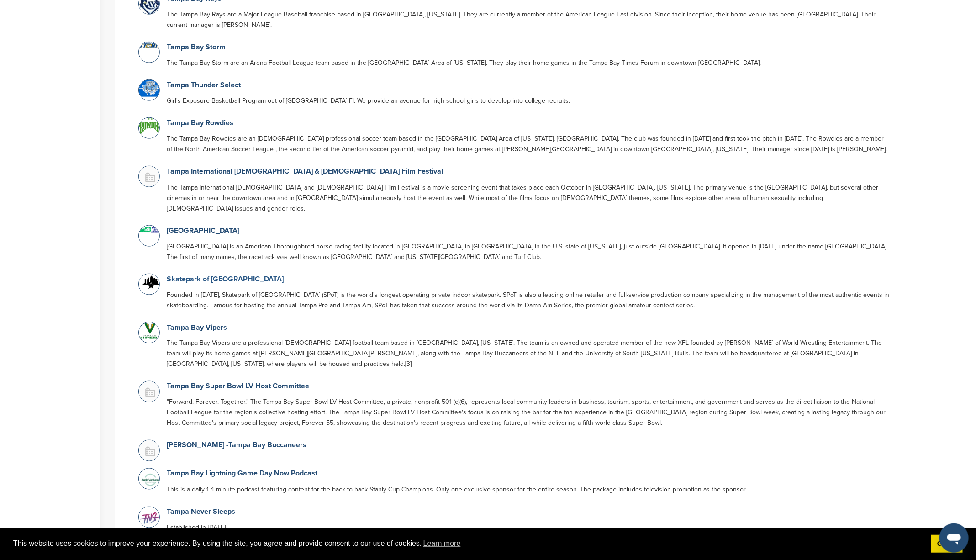 The image size is (976, 560). What do you see at coordinates (238, 386) in the screenshot?
I see `a: Tampa Bay Super Bowl LV Host Committee` at bounding box center [238, 386].